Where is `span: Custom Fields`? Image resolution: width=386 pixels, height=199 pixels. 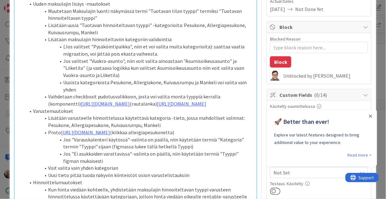 span: Custom Fields is located at coordinates (320, 95).